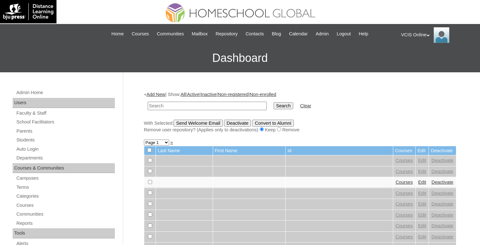 The width and height of the screenshot is (480, 245). I want to click on span: Calendar, so click(298, 34).